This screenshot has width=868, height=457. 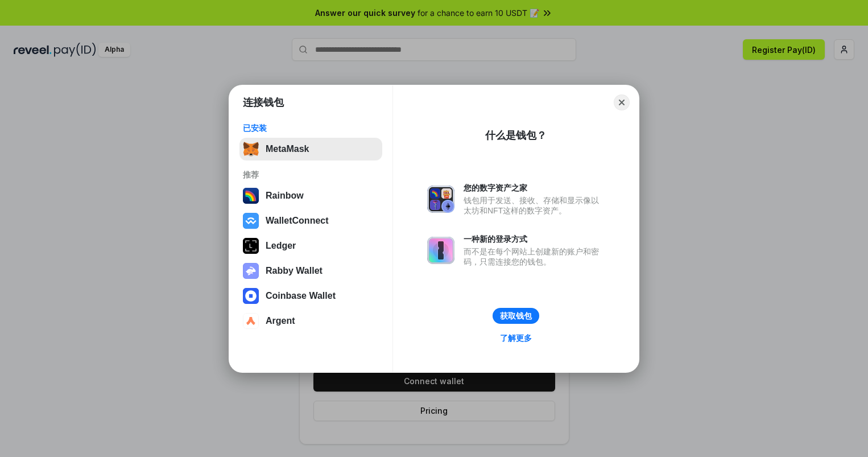 I want to click on button: Ledger, so click(x=310, y=246).